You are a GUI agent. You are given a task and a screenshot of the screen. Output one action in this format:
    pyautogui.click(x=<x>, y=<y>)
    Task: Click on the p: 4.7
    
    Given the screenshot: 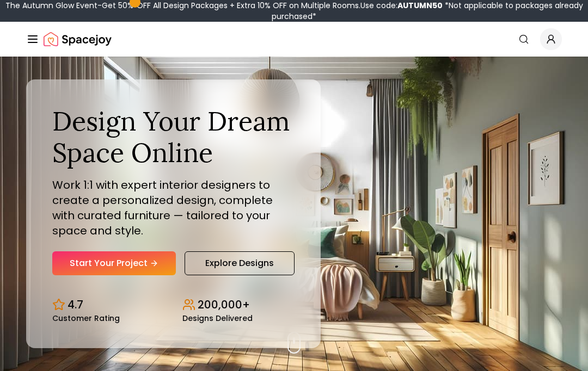 What is the action you would take?
    pyautogui.click(x=75, y=305)
    